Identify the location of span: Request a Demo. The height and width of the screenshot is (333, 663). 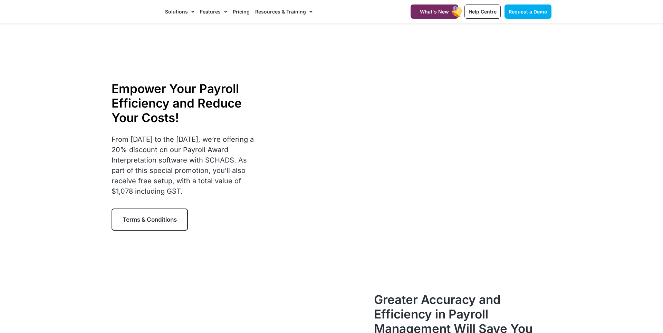
(528, 11).